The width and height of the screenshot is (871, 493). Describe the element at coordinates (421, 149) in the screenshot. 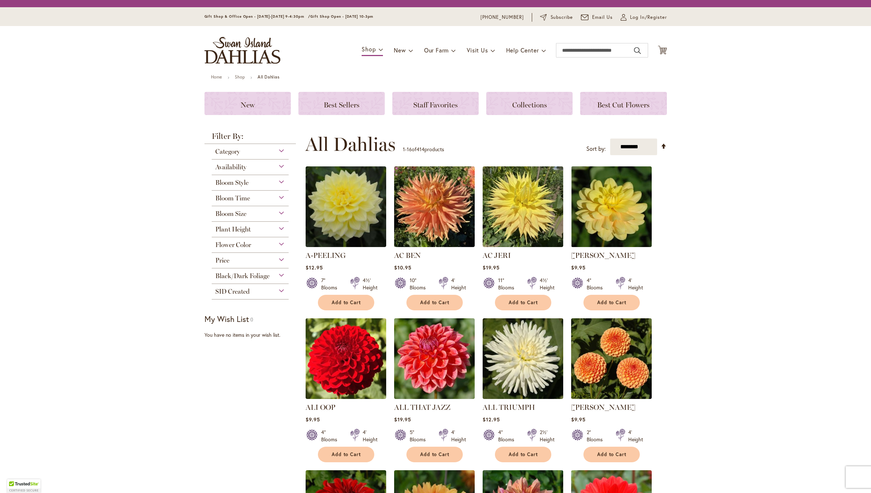

I see `span: 414` at that location.